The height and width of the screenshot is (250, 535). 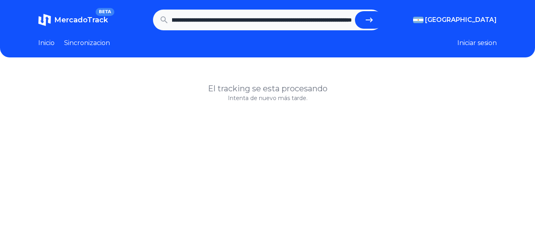 I want to click on h1: El tracking se esta procesando, so click(x=267, y=88).